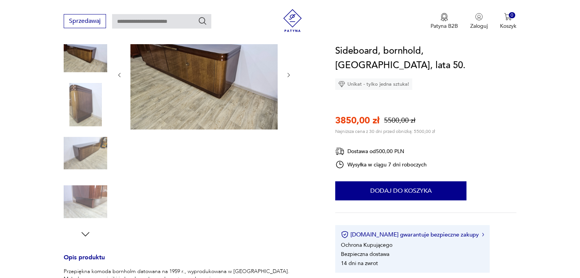 The image size is (580, 278). What do you see at coordinates (444, 21) in the screenshot?
I see `a: Ikona medaluPatyna B2B` at bounding box center [444, 21].